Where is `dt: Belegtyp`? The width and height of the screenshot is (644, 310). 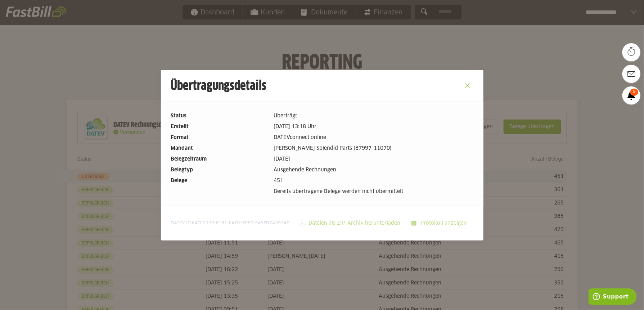 dt: Belegtyp is located at coordinates (219, 170).